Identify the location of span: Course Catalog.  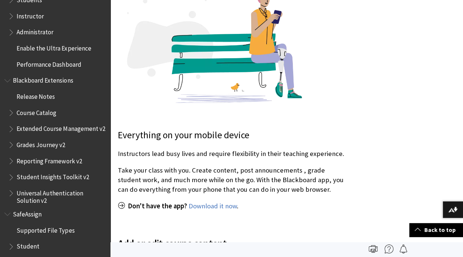
(36, 111).